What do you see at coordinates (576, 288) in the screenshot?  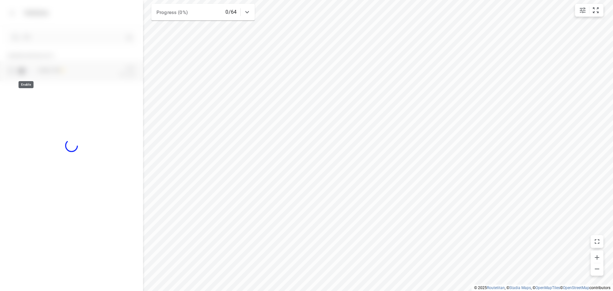 I see `a: OpenStreetMap` at bounding box center [576, 288].